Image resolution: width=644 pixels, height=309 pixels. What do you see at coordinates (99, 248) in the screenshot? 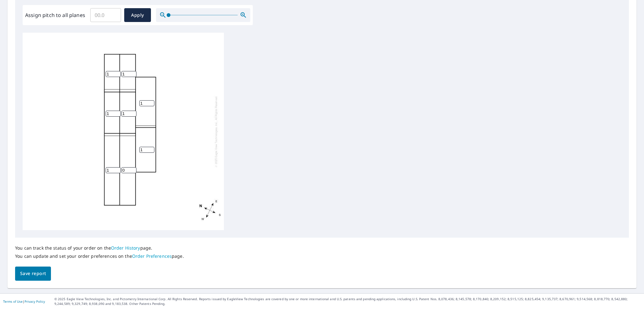
I see `p: You can track the status of your order on the page.` at bounding box center [99, 248].